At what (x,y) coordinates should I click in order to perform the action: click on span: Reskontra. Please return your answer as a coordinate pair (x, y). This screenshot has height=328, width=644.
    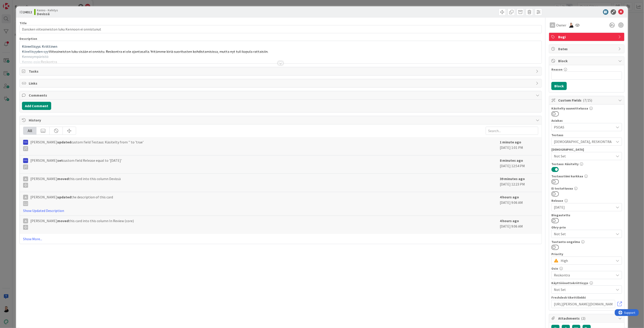
    Looking at the image, I should click on (584, 275).